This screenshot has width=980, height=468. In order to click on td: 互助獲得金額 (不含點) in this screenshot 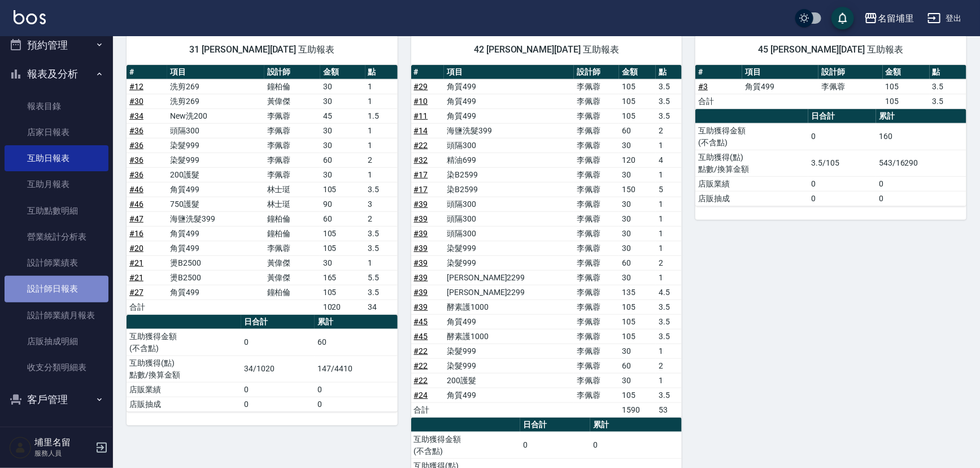, I will do `click(752, 137)`.